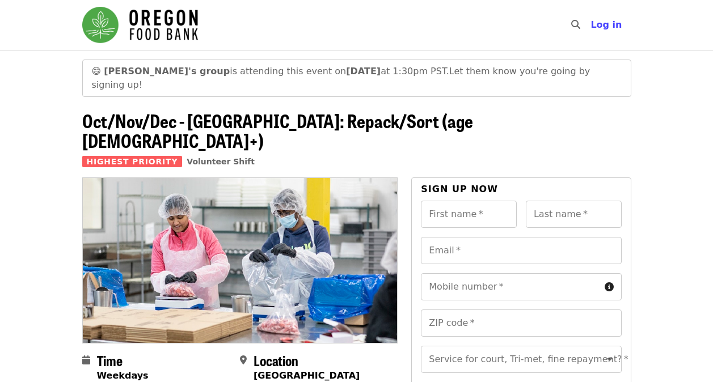 The height and width of the screenshot is (382, 713). Describe the element at coordinates (122, 375) in the screenshot. I see `strong: Weekdays` at that location.